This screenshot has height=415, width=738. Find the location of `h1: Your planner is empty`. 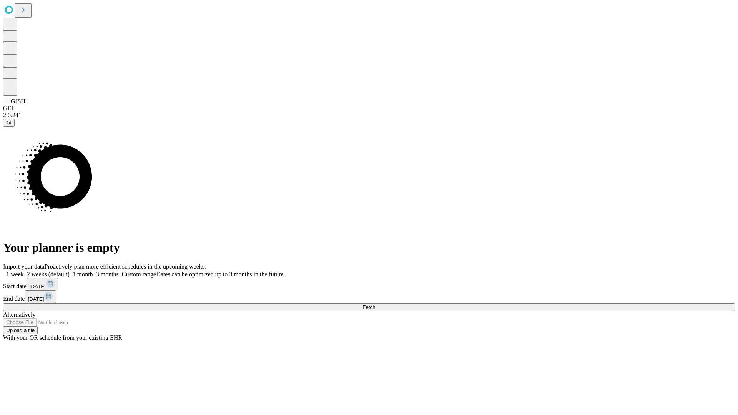

h1: Your planner is empty is located at coordinates (369, 248).